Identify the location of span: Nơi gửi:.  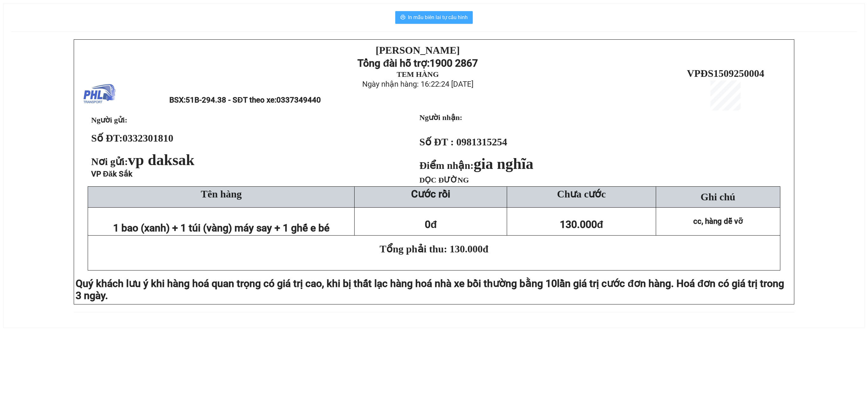
(144, 162).